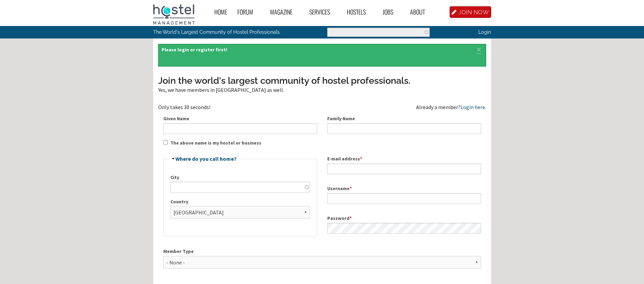 Image resolution: width=644 pixels, height=284 pixels. Describe the element at coordinates (470, 12) in the screenshot. I see `a: JOIN NOW` at that location.